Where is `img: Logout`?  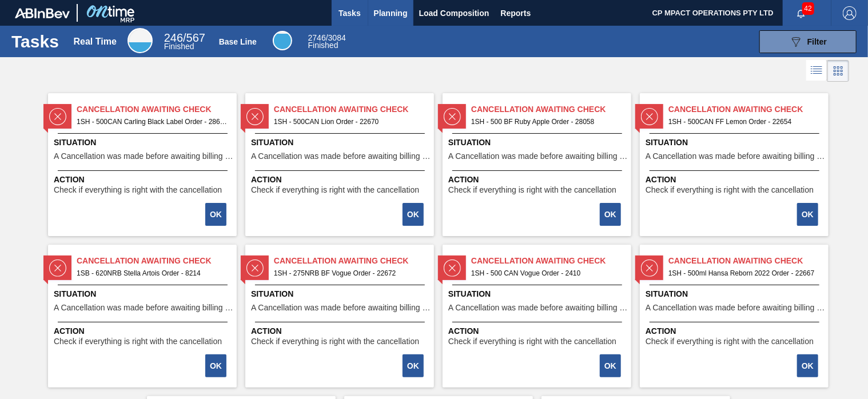 img: Logout is located at coordinates (849, 13).